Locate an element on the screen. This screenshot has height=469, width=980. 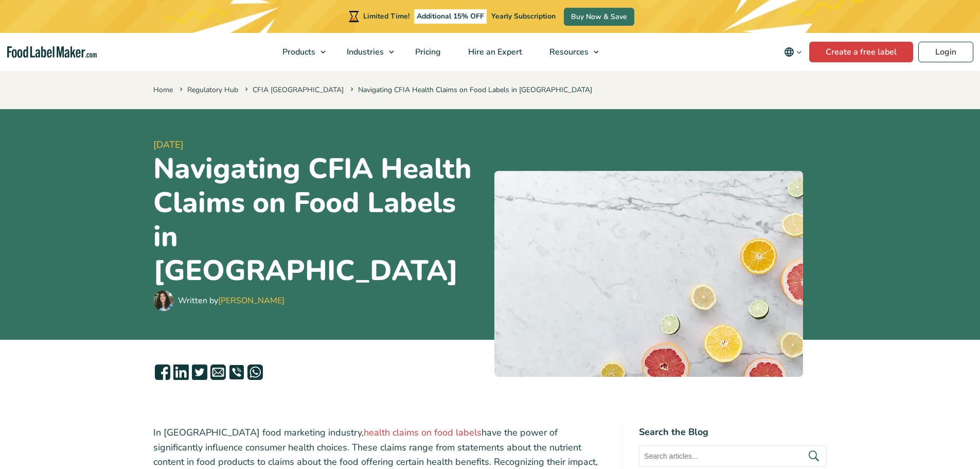
span: Yearly Subscription is located at coordinates (523, 16).